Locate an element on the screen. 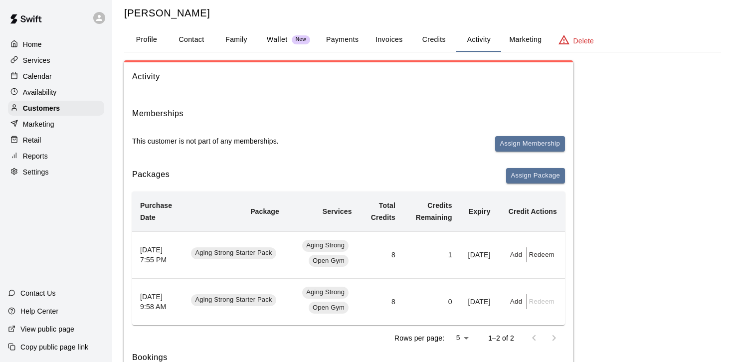  td: 1 is located at coordinates (432, 255).